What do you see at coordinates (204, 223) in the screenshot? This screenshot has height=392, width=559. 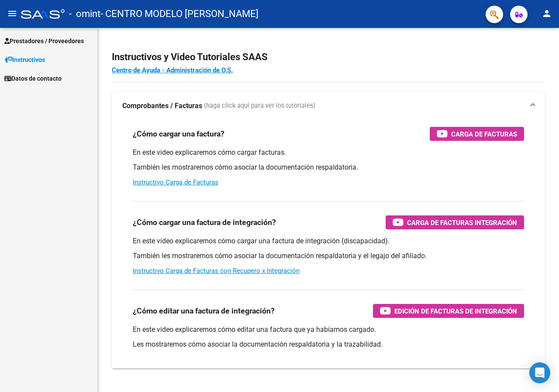 I see `h3: ¿Cómo cargar una factura de integración?` at bounding box center [204, 223].